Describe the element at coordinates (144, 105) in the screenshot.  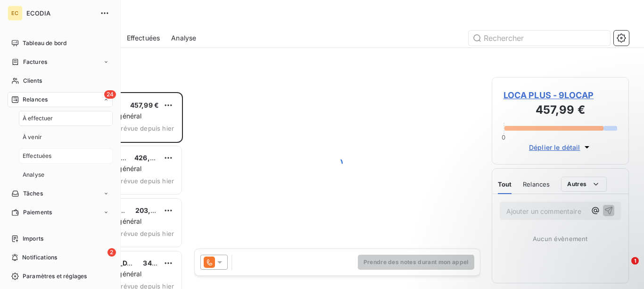
I see `span: 457,99 €` at that location.